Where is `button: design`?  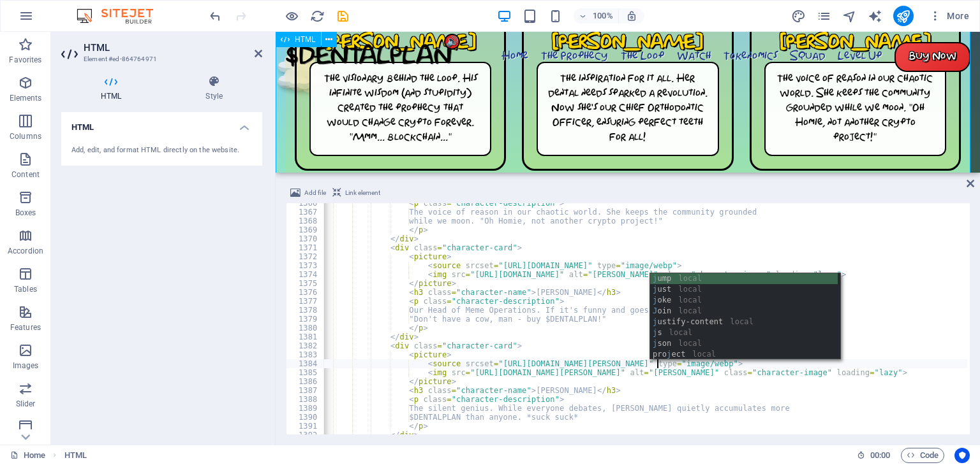
button: design is located at coordinates (799, 16).